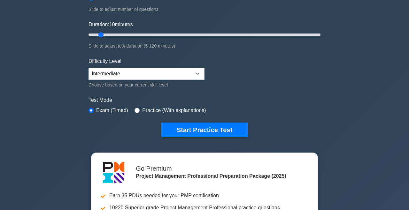  Describe the element at coordinates (174, 110) in the screenshot. I see `label: Practice (With explanations)` at that location.